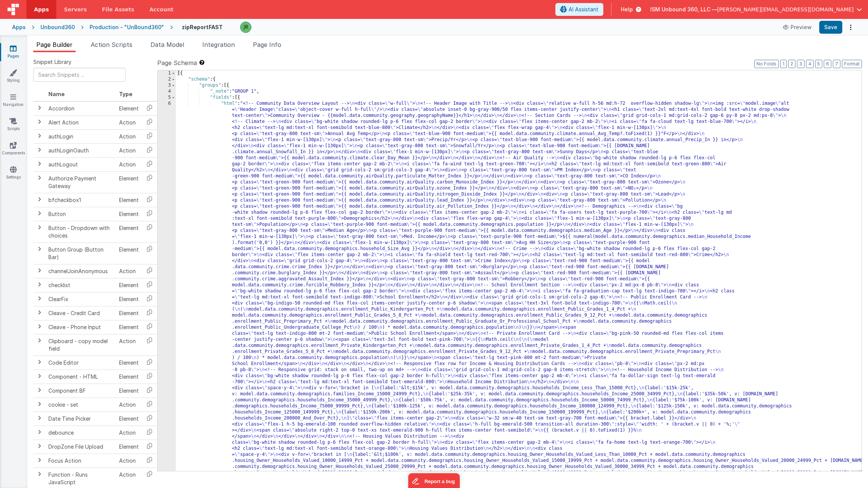 The width and height of the screenshot is (868, 488). Describe the element at coordinates (79, 75) in the screenshot. I see `input: Search Snippets ...` at that location.